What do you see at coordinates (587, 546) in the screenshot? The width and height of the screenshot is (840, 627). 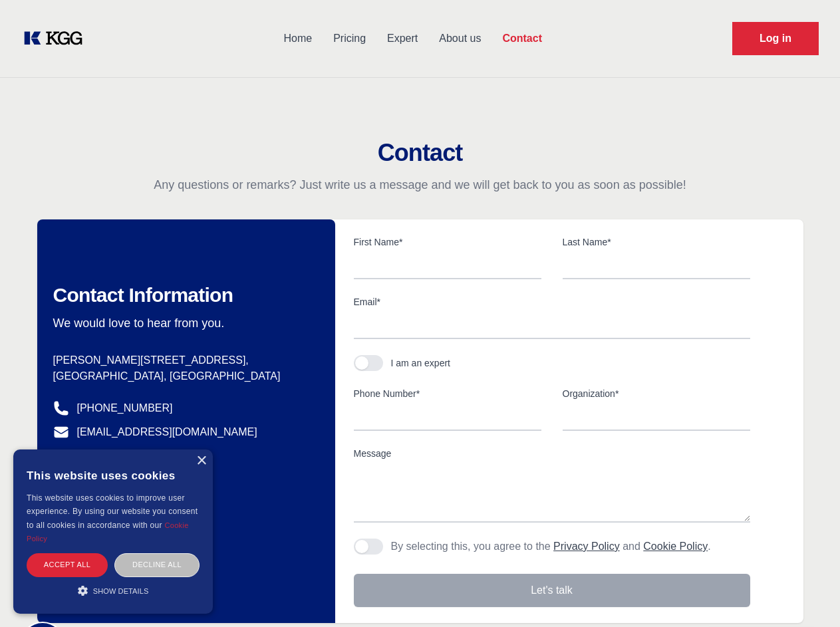 I see `a: Privacy Policy` at bounding box center [587, 546].